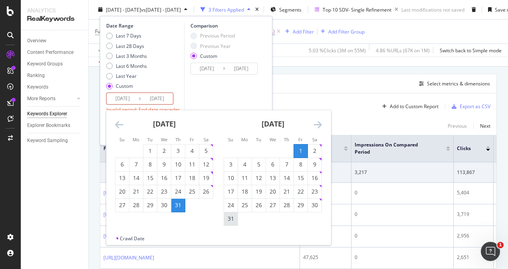  Describe the element at coordinates (287, 178) in the screenshot. I see `div: 14` at that location.